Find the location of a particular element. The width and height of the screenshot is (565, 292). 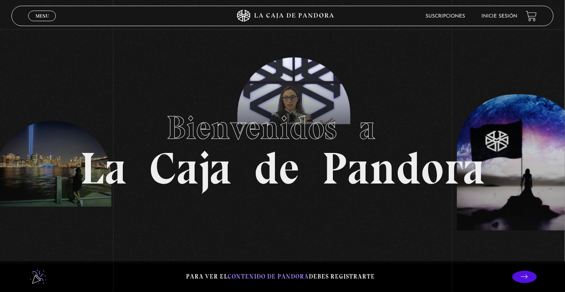

a: Inicie sesión is located at coordinates (500, 16).